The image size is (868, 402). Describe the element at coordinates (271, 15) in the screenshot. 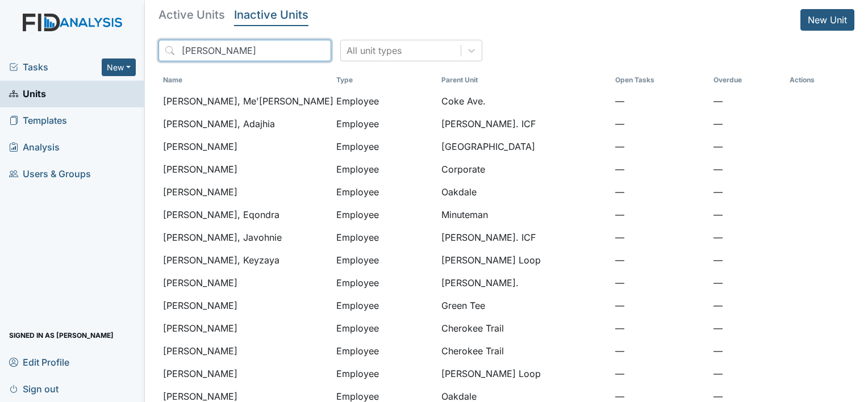

I see `h5: Inactive Units` at that location.